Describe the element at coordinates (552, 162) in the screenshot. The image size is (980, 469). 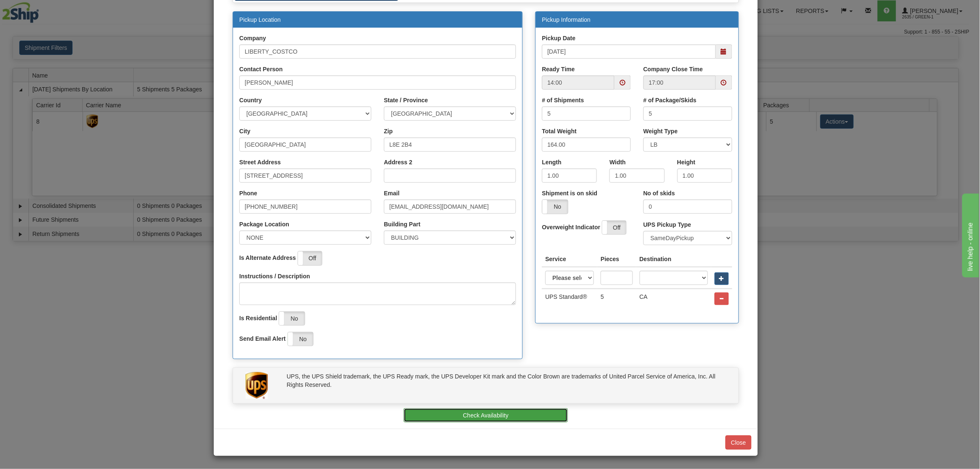
I see `label: Length` at that location.